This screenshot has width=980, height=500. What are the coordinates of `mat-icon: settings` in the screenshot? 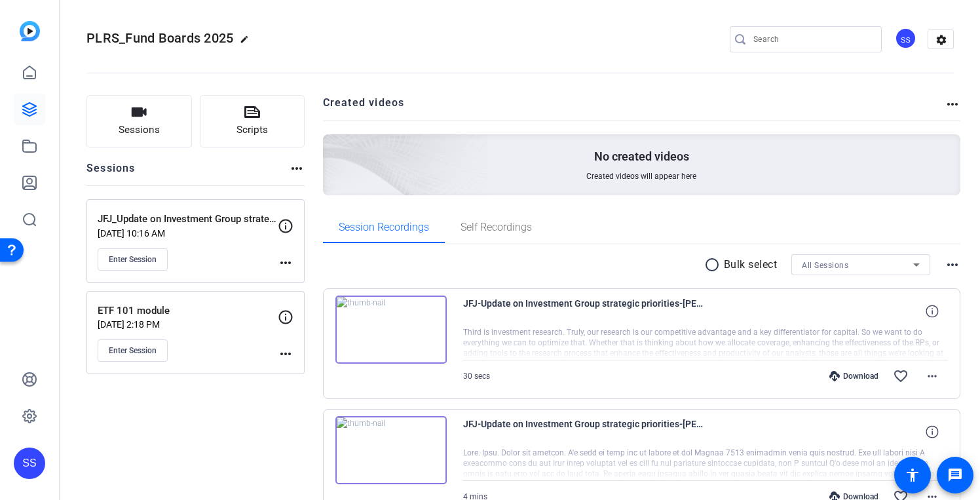 It's located at (942, 40).